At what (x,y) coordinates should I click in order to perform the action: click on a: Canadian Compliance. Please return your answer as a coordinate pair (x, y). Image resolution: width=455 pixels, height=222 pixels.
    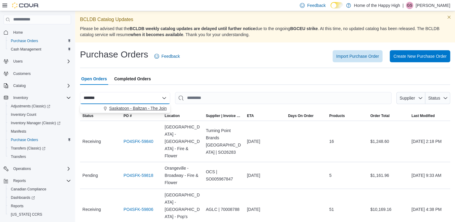
    Looking at the image, I should click on (29, 189).